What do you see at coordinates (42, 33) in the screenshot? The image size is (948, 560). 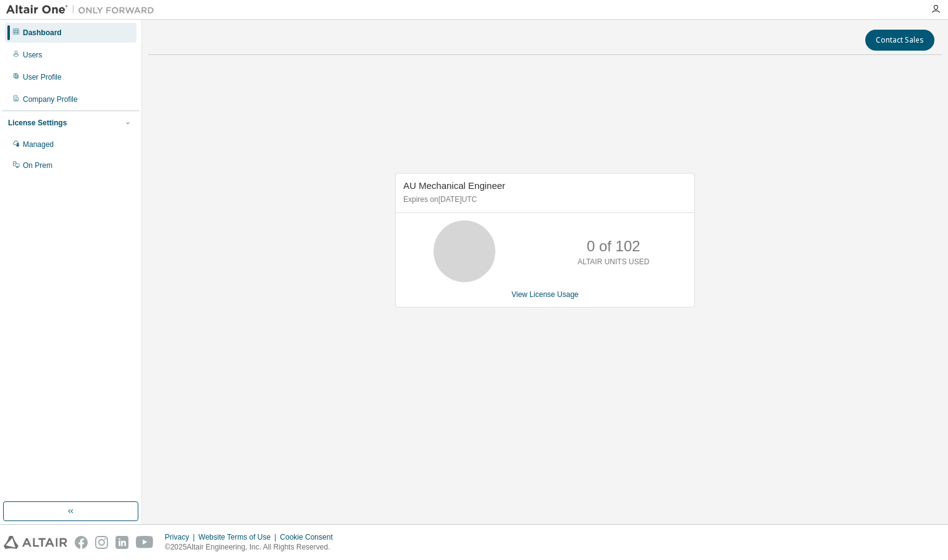 I see `div: Dashboard` at bounding box center [42, 33].